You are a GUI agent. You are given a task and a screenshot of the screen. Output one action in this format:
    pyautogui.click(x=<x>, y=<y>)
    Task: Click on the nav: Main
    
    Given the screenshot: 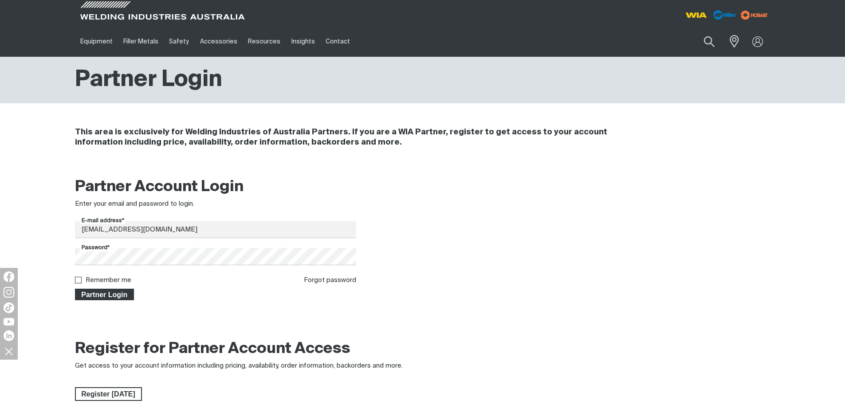 What is the action you would take?
    pyautogui.click(x=336, y=41)
    